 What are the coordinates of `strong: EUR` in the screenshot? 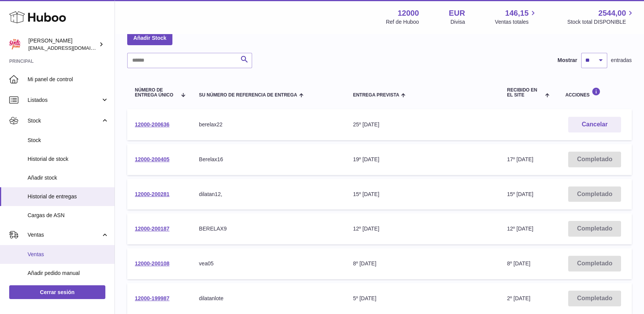 It's located at (457, 13).